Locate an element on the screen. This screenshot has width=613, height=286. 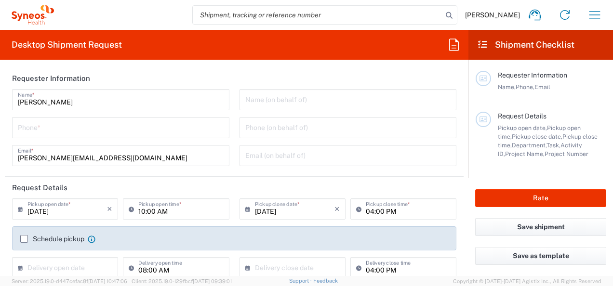
span: Server: 2025.19.0-d447cefac8f is located at coordinates (69, 281).